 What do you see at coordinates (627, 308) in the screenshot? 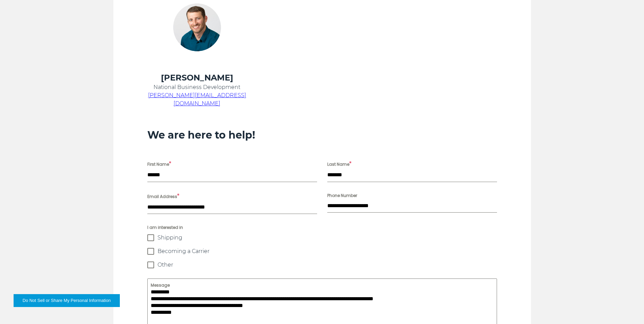
I see `div: Chat Widget` at bounding box center [627, 308].